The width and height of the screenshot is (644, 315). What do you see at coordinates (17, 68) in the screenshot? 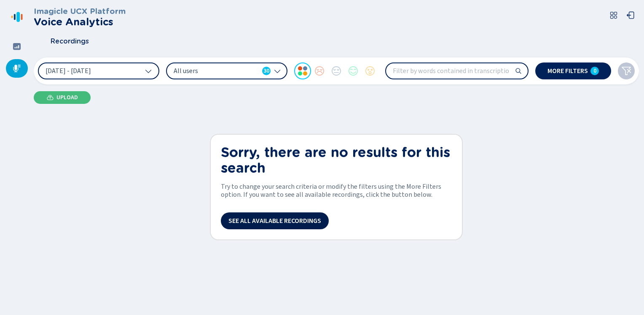
I see `svg: mic-fill` at bounding box center [17, 68].